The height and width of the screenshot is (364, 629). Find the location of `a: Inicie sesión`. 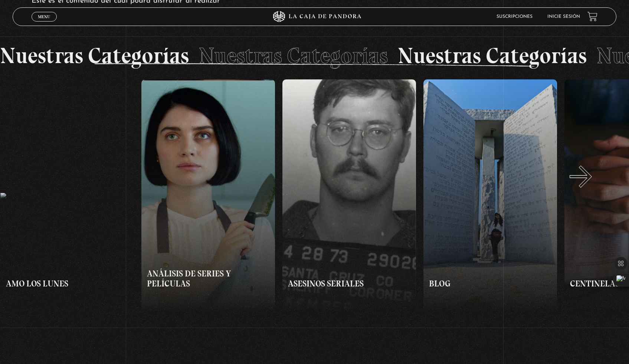

a: Inicie sesión is located at coordinates (563, 17).